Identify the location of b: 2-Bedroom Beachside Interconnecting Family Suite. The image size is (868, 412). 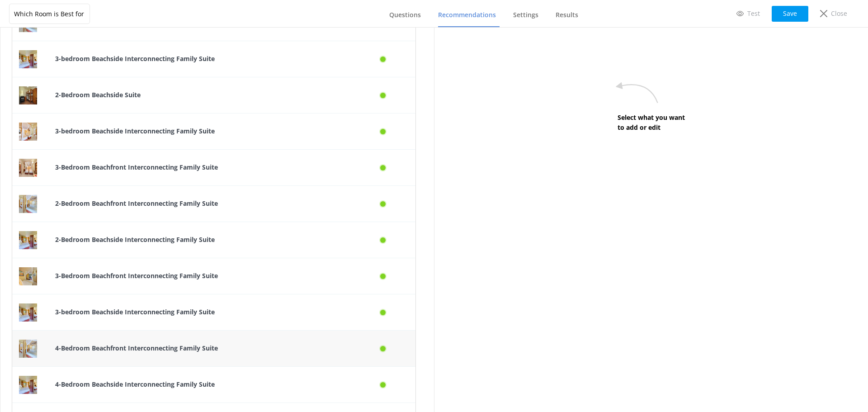
(135, 239).